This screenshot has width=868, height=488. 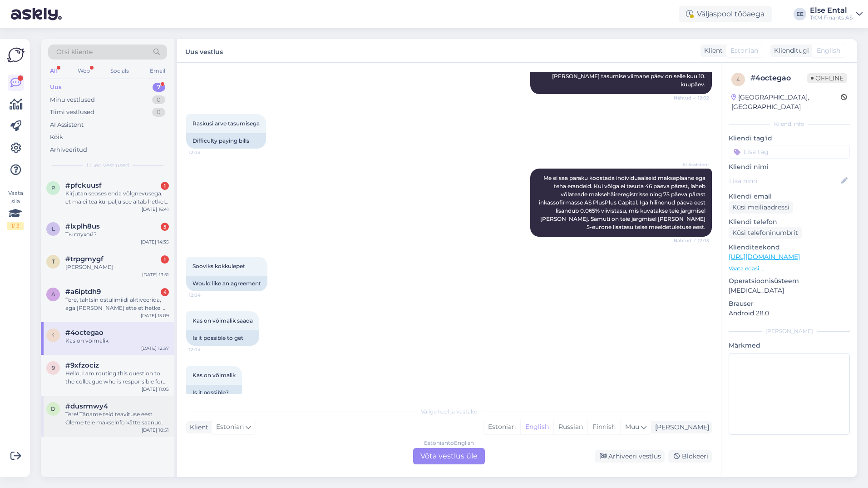 I want to click on div: Socials, so click(x=120, y=71).